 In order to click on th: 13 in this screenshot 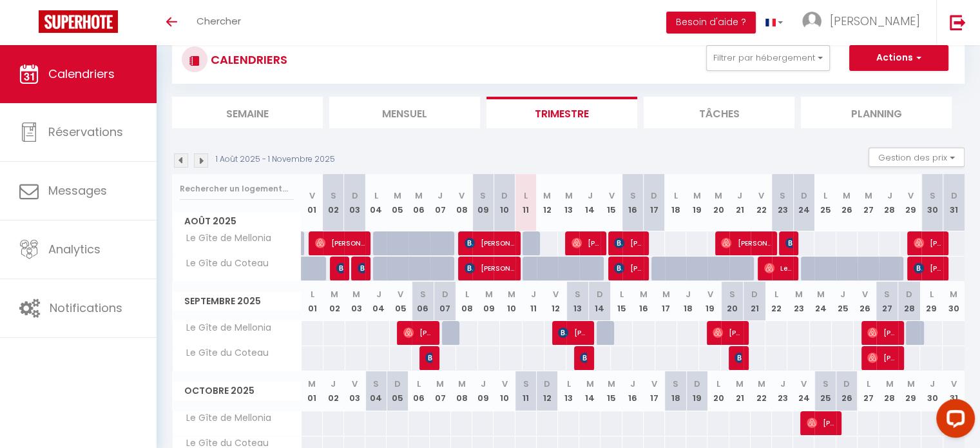, I will do `click(568, 202)`.